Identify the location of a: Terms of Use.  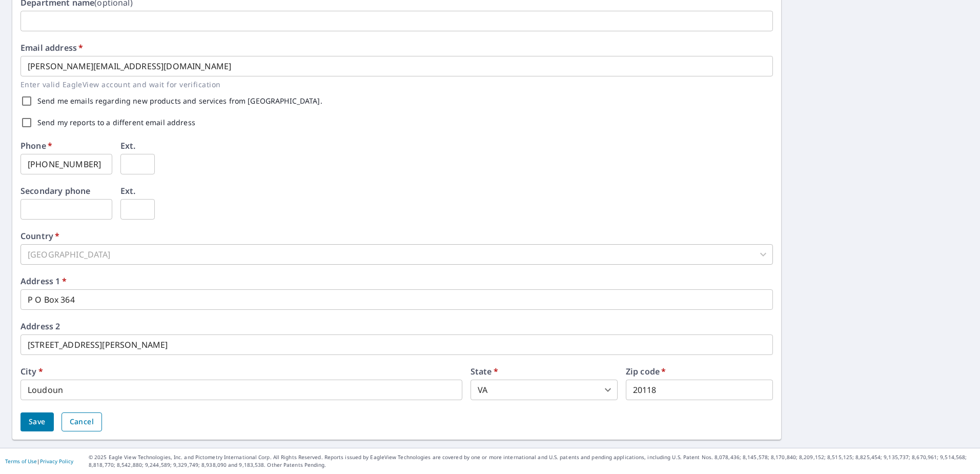
(21, 461).